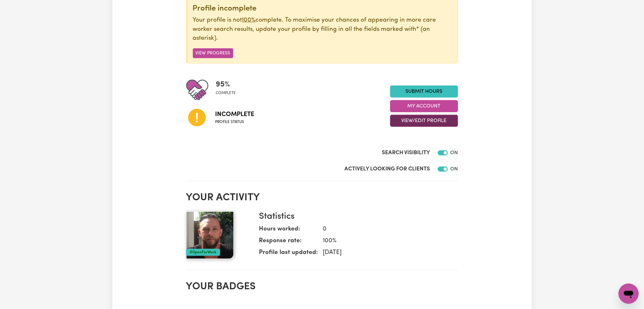  What do you see at coordinates (424, 106) in the screenshot?
I see `button: My Account` at bounding box center [424, 106].